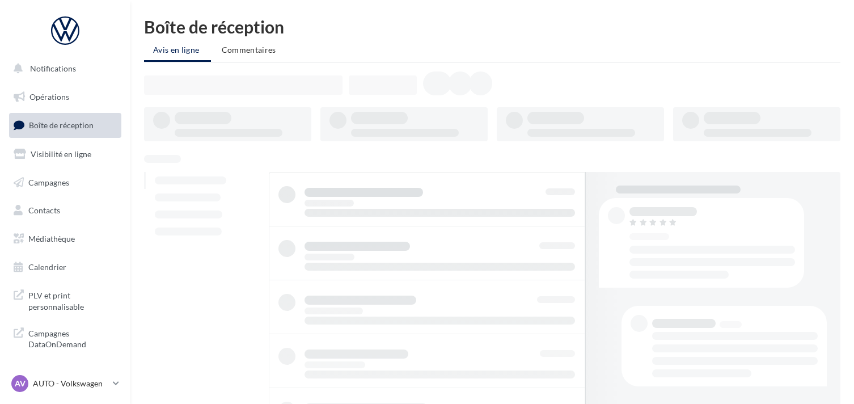 This screenshot has width=854, height=404. What do you see at coordinates (65, 383) in the screenshot?
I see `a: AV AUTO - Volkswagen` at bounding box center [65, 383].